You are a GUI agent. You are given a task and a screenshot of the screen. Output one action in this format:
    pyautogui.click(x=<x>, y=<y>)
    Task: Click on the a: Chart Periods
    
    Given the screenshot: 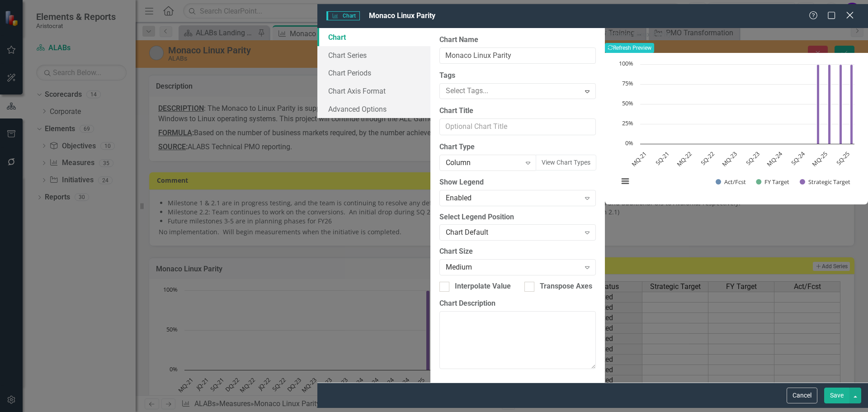 What is the action you would take?
    pyautogui.click(x=374, y=73)
    